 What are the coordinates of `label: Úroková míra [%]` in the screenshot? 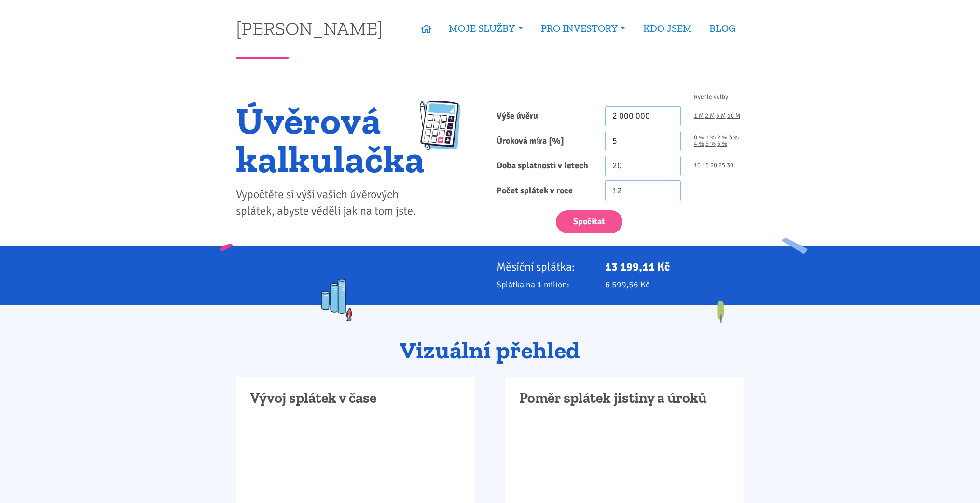 It's located at (544, 141).